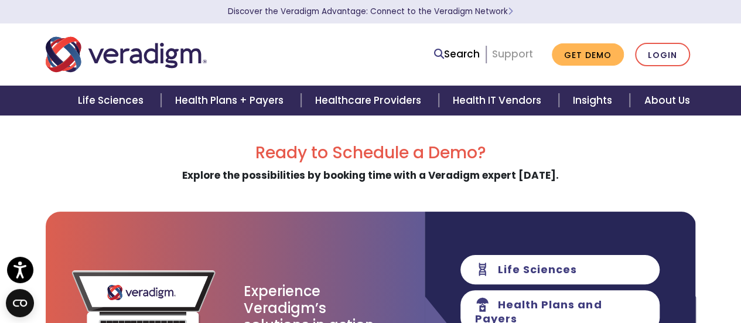 The width and height of the screenshot is (741, 323). What do you see at coordinates (457, 54) in the screenshot?
I see `a: Search` at bounding box center [457, 54].